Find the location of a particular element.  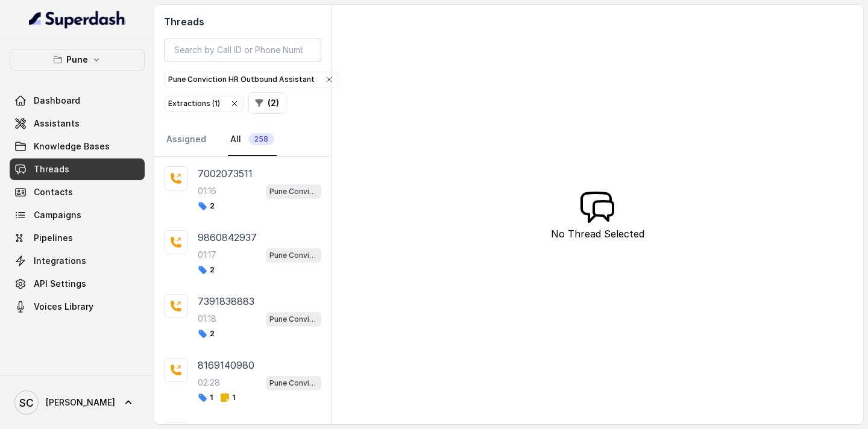

p: 7002073511 is located at coordinates (225, 174).